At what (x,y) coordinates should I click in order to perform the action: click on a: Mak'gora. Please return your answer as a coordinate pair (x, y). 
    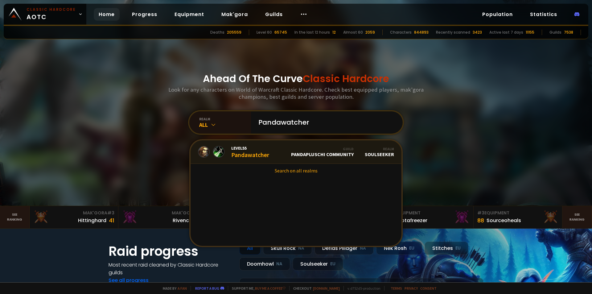
    Looking at the image, I should click on (235, 14).